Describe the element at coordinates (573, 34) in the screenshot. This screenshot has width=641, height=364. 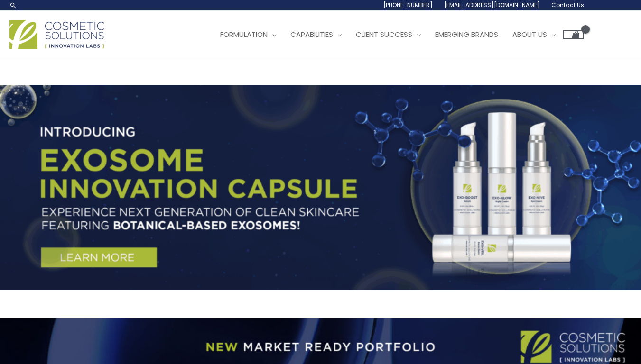
I see `a: View Shopping Cart, empty` at that location.